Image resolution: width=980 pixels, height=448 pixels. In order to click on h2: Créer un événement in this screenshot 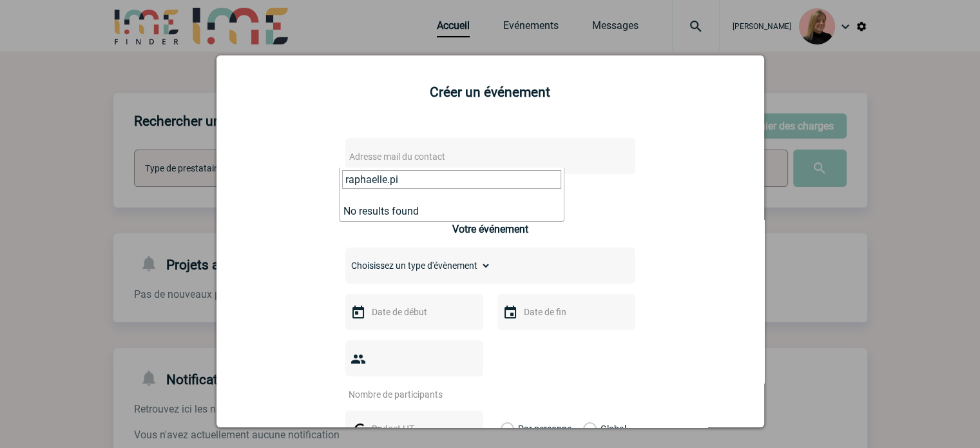, I will do `click(490, 92)`.